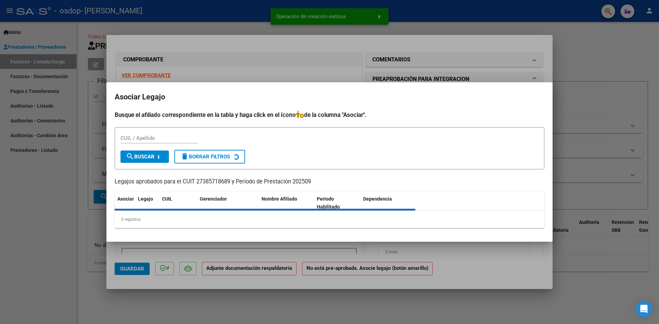 This screenshot has width=659, height=324. Describe the element at coordinates (329, 182) in the screenshot. I see `p: Legajos aprobados para el CUIT 27385718689 y Período de Prestación 202509` at that location.